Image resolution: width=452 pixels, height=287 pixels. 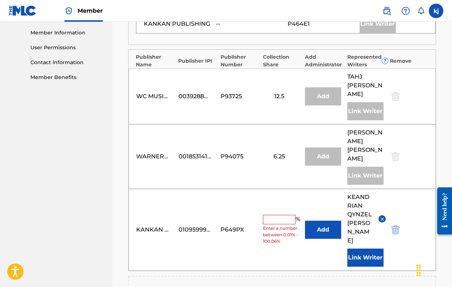 I want to click on div: Add Administrator, so click(x=324, y=61).